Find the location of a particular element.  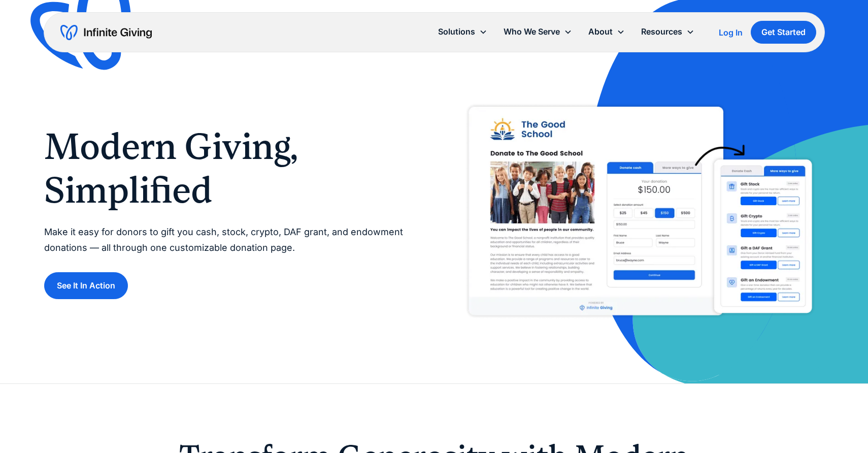

a: Log In is located at coordinates (730, 33).